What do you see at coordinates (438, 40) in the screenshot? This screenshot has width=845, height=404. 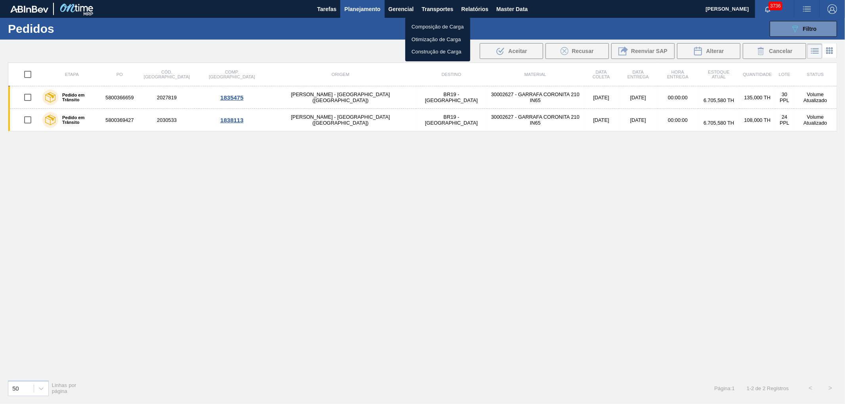 I see `li: Otimização de Carga` at bounding box center [438, 40].